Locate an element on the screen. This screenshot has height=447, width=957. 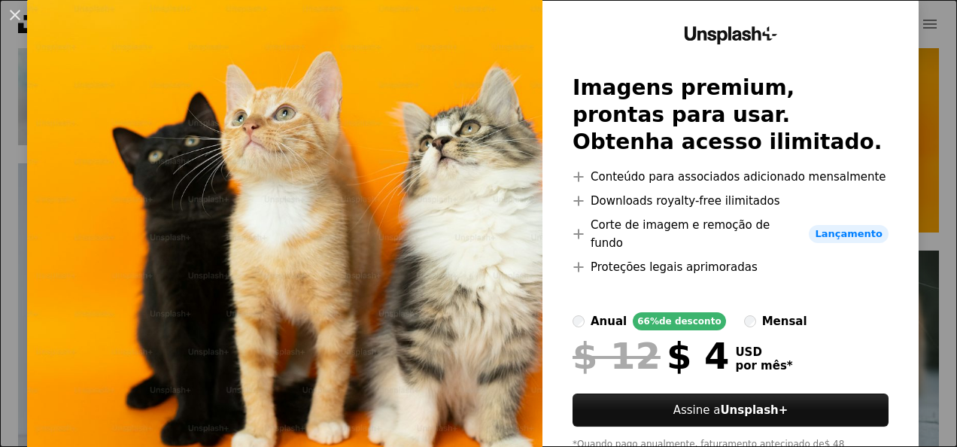
div: mensal is located at coordinates (785, 321).